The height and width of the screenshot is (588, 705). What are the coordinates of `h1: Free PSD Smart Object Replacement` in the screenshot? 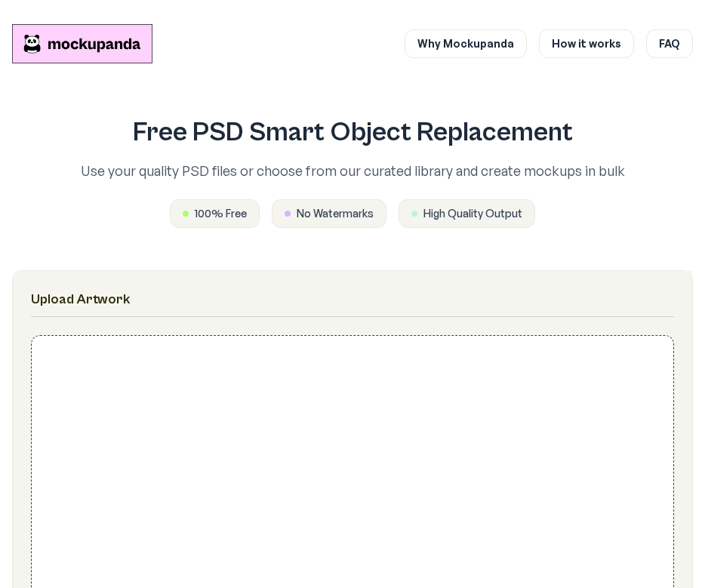 It's located at (353, 133).